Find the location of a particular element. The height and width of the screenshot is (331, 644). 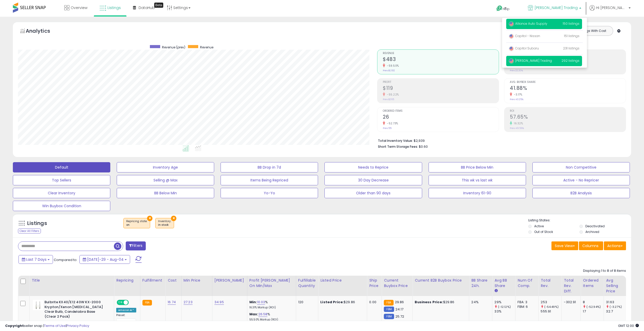

label: Deactivated is located at coordinates (595, 226).